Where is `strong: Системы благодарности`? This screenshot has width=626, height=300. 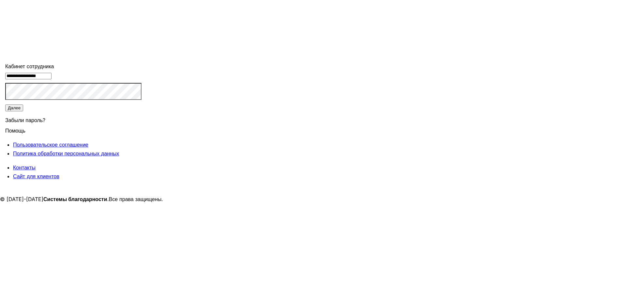
strong: Системы благодарности is located at coordinates (75, 199).